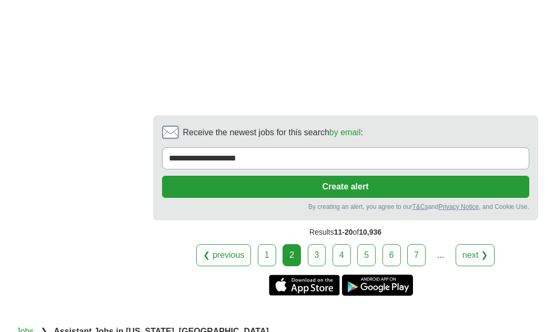 The width and height of the screenshot is (554, 332). What do you see at coordinates (346, 187) in the screenshot?
I see `button: Create alert` at bounding box center [346, 187].